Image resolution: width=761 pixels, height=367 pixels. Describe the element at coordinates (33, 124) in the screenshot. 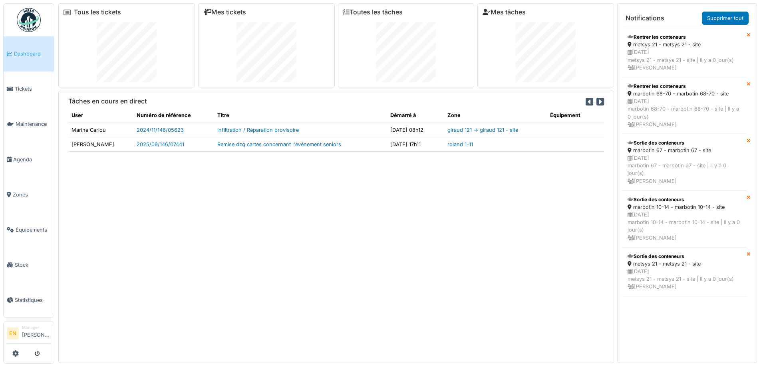

I see `span: Maintenance` at that location.